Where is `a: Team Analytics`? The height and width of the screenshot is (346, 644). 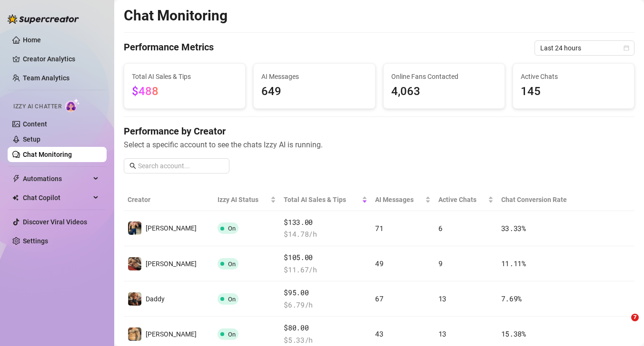
a: Team Analytics is located at coordinates (46, 78).